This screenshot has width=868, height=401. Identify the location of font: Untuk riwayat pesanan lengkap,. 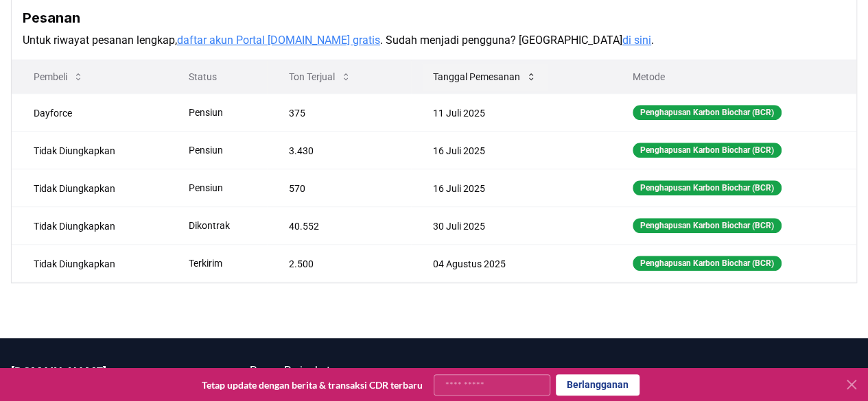
(100, 40).